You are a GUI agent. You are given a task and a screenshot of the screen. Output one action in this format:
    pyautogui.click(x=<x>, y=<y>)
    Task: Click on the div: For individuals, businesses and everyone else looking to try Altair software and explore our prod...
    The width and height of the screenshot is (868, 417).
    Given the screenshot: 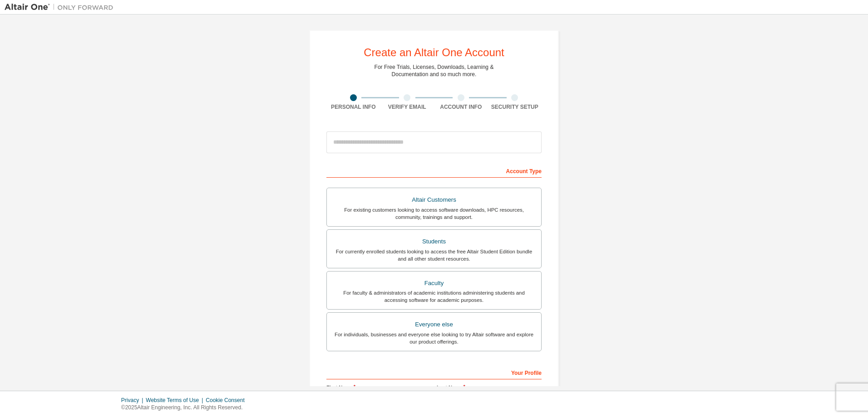 What is the action you would take?
    pyautogui.click(x=434, y=338)
    